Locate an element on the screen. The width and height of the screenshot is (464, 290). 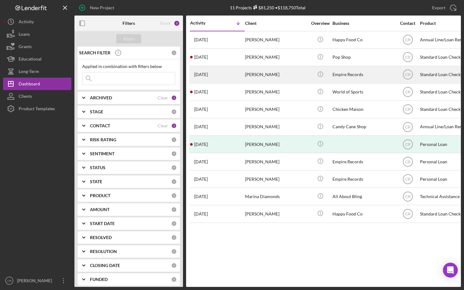
a: Clients is located at coordinates (37, 96).